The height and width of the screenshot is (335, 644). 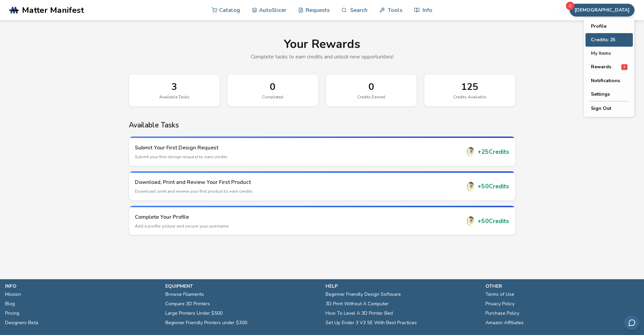 I want to click on p: help, so click(x=402, y=286).